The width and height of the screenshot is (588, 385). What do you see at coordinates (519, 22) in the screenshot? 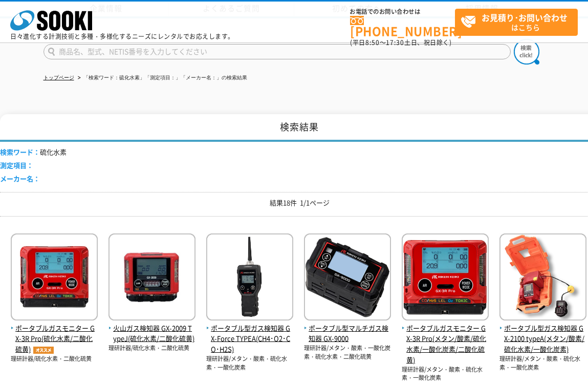
I see `span: はこちら` at bounding box center [519, 22].